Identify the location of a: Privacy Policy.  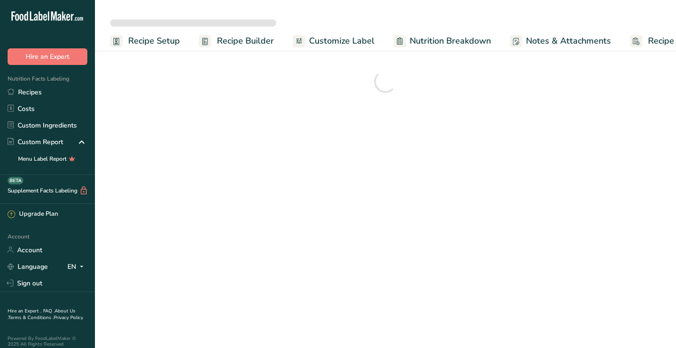
(68, 318).